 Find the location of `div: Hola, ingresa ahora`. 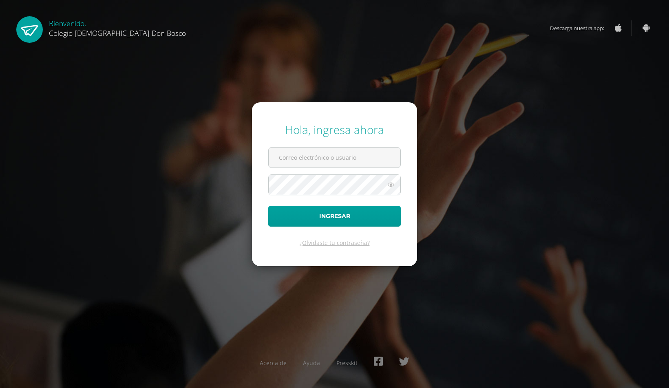

div: Hola, ingresa ahora is located at coordinates (334, 130).